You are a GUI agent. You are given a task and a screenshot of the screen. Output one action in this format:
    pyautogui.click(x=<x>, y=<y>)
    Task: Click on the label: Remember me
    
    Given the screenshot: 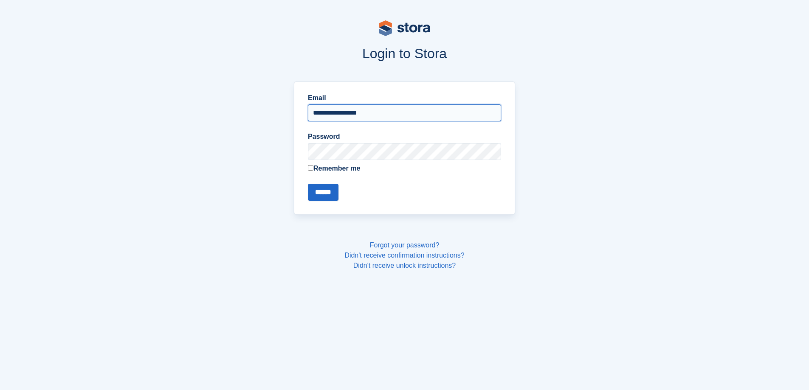 What is the action you would take?
    pyautogui.click(x=404, y=169)
    